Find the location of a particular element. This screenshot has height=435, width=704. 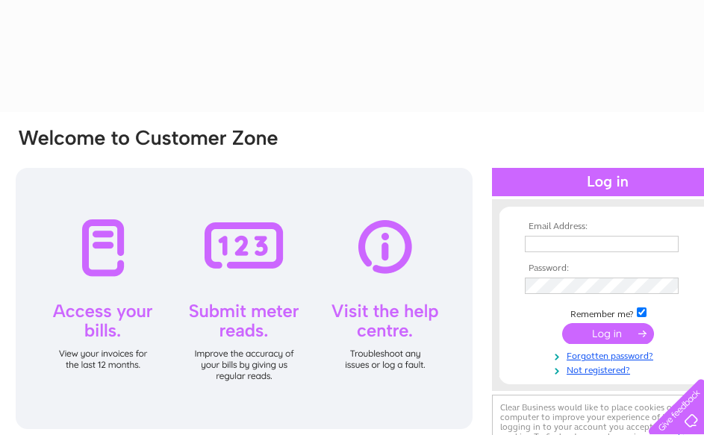

th: Email Address: is located at coordinates (607, 227).